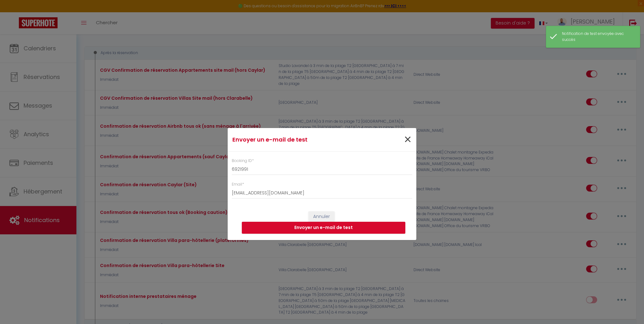 This screenshot has height=324, width=644. I want to click on button: Annuler, so click(321, 217).